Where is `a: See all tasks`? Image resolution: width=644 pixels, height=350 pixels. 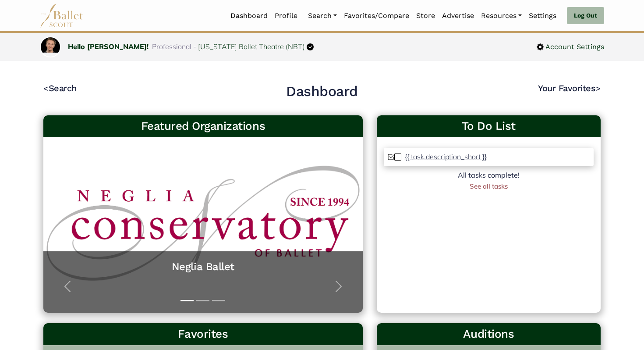 a: See all tasks is located at coordinates (489, 186).